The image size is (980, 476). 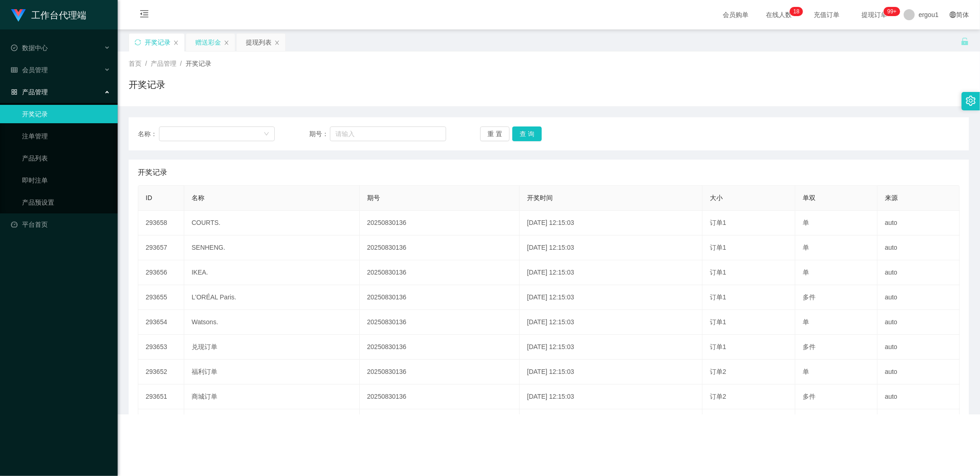 What do you see at coordinates (138, 42) in the screenshot?
I see `i: 图标: sync` at bounding box center [138, 42].